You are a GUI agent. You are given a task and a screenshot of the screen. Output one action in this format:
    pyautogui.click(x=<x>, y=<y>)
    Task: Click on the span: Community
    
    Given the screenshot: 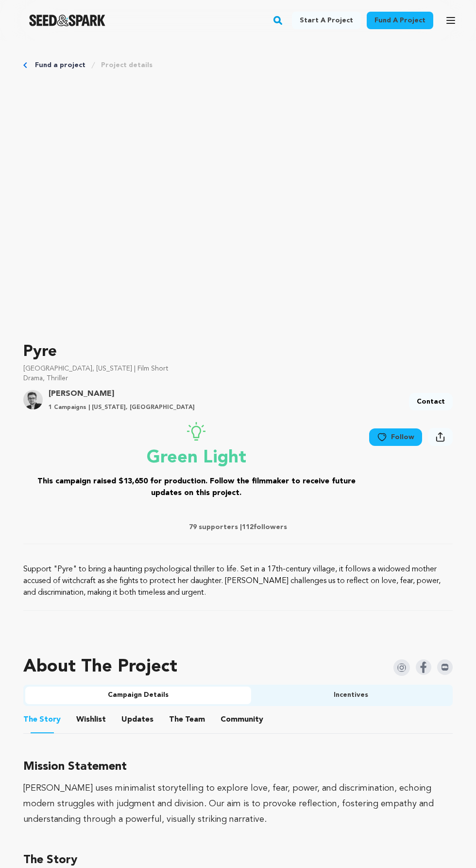 What is the action you would take?
    pyautogui.click(x=242, y=719)
    